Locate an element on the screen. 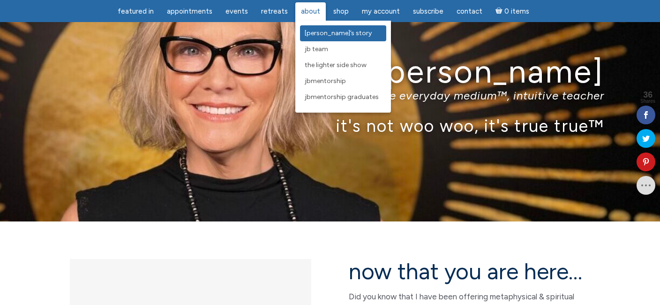  a: About is located at coordinates (310, 11).